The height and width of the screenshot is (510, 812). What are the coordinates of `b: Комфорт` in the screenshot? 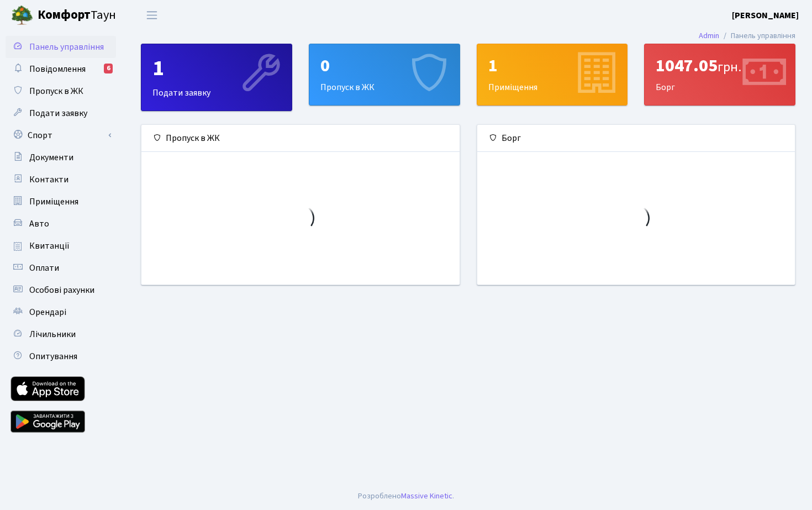 It's located at (64, 15).